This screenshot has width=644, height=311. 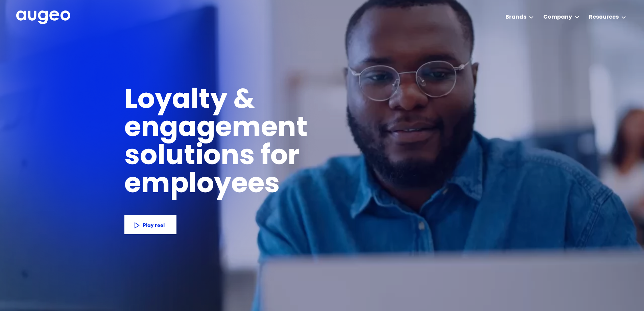 What do you see at coordinates (43, 17) in the screenshot?
I see `a: home` at bounding box center [43, 17].